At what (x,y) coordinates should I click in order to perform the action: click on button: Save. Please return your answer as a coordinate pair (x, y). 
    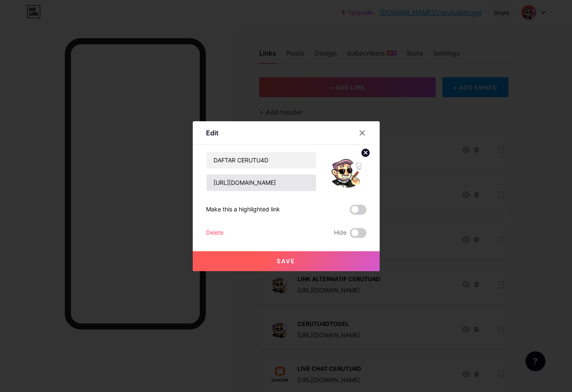
    Looking at the image, I should click on (286, 261).